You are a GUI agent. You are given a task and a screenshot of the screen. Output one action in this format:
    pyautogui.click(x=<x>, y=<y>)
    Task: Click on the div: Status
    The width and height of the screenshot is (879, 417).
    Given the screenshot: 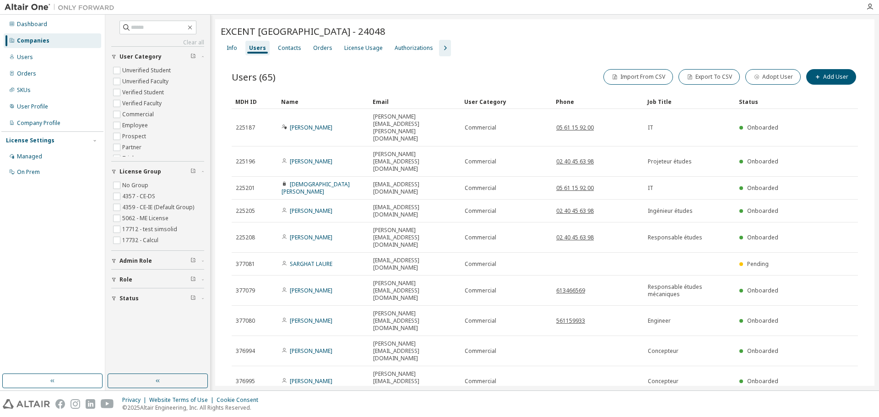 What is the action you would take?
    pyautogui.click(x=771, y=102)
    